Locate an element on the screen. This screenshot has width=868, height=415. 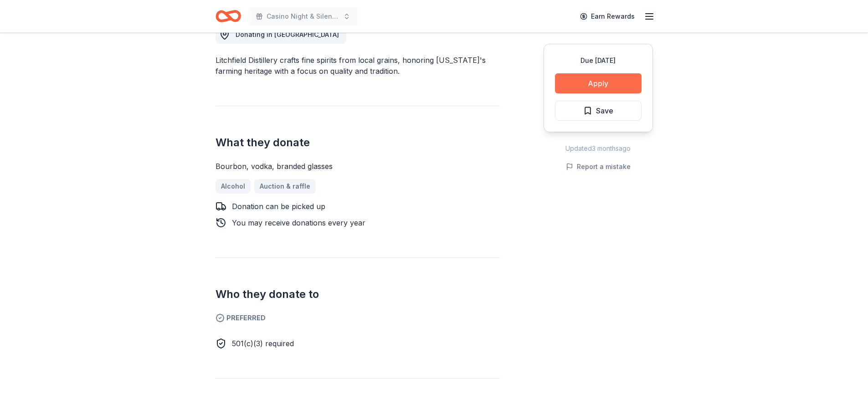
div: Bourbon, vodka, branded glasses is located at coordinates (358, 166).